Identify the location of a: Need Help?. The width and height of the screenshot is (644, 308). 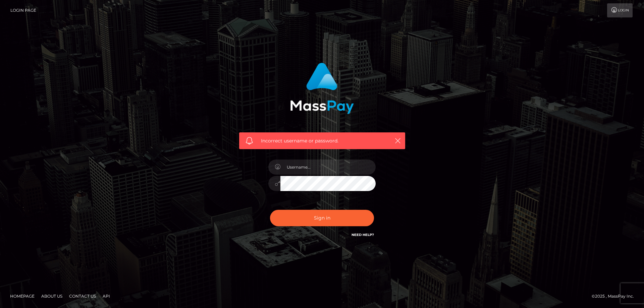
(362, 235).